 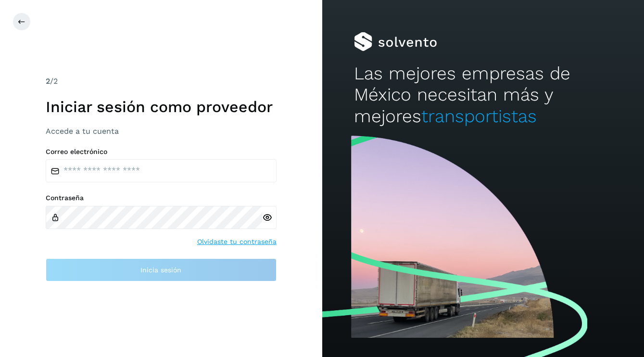 What do you see at coordinates (161, 152) in the screenshot?
I see `label: Correo electrónico` at bounding box center [161, 152].